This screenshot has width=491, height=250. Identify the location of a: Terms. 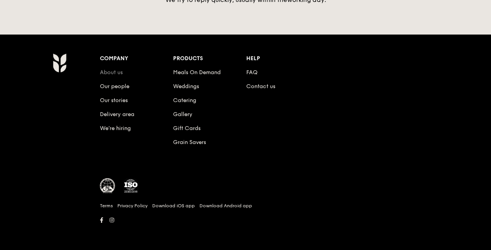
(106, 205).